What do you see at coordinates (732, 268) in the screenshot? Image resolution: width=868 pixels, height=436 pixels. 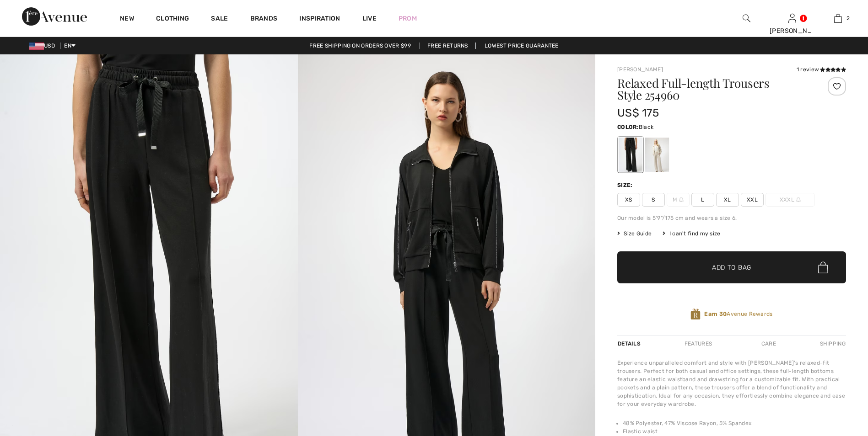 I see `button: Add to Bag` at bounding box center [732, 268].